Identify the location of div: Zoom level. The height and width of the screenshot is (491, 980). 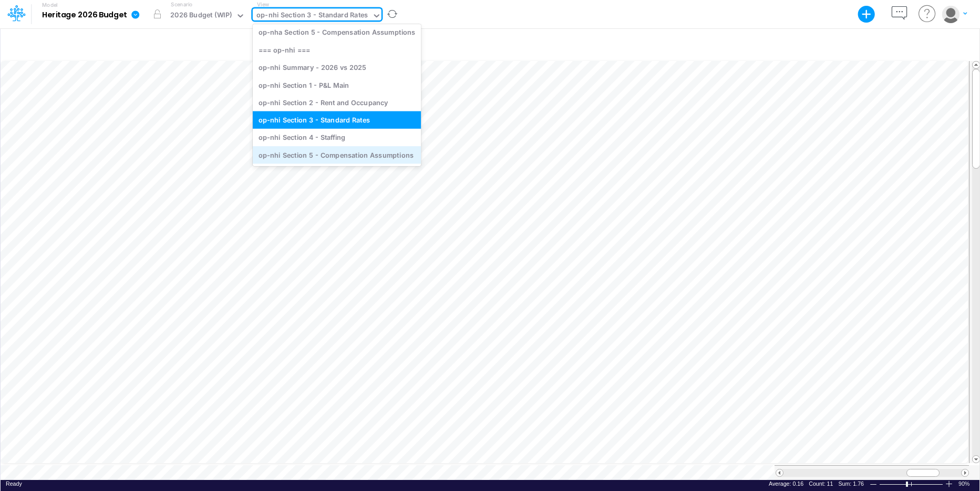
(966, 483).